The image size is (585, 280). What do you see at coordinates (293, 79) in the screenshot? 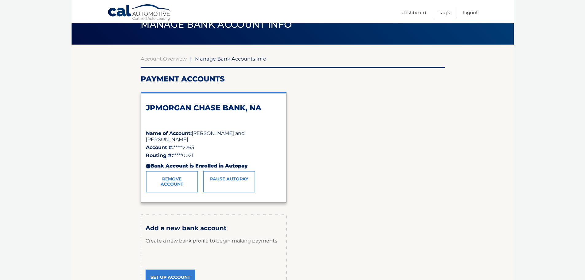
I see `h2: Payment Accounts` at bounding box center [293, 79].